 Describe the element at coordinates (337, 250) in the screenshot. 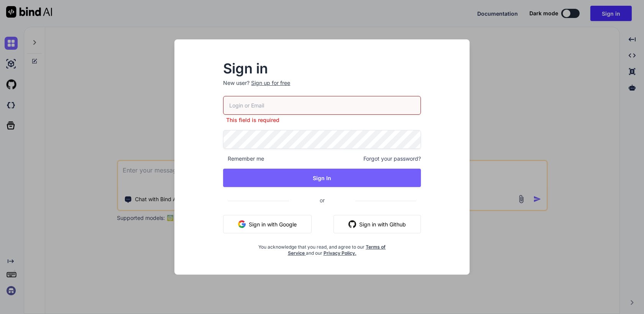

I see `a: Terms of Service` at that location.